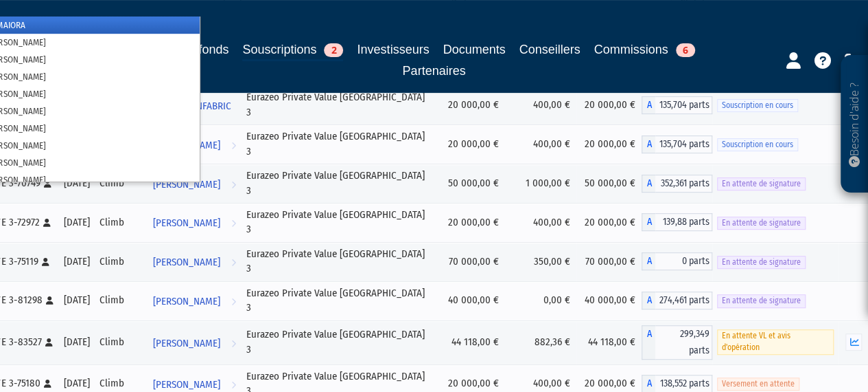 The height and width of the screenshot is (392, 868). Describe the element at coordinates (542, 261) in the screenshot. I see `td: 350,00 €` at that location.